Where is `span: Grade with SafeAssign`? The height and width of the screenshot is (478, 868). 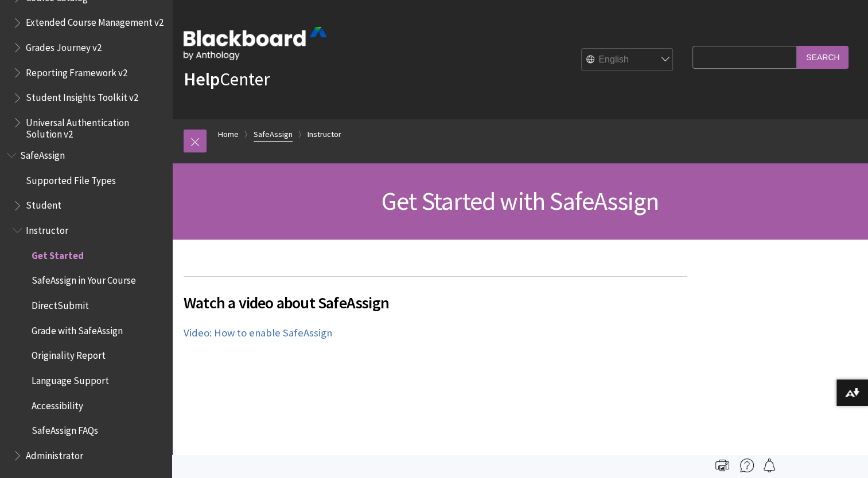
span: Grade with SafeAssign is located at coordinates (77, 328).